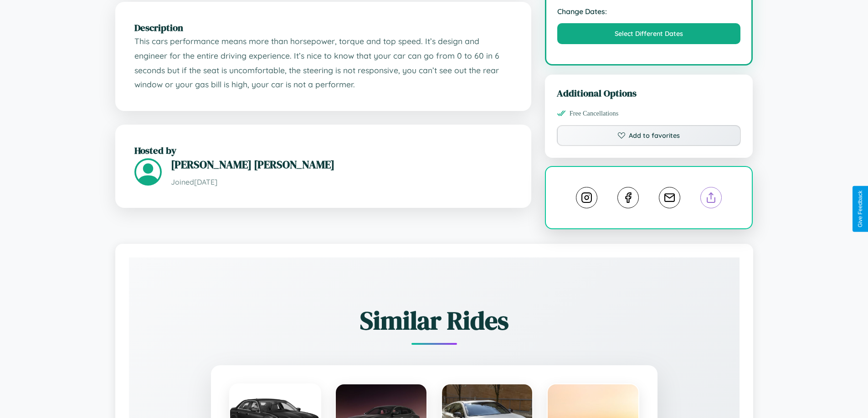 Image resolution: width=868 pixels, height=418 pixels. What do you see at coordinates (323, 63) in the screenshot?
I see `p: This cars performance means more than horsepower, torque and top speed. It’s design and engineer ...` at bounding box center [323, 63].